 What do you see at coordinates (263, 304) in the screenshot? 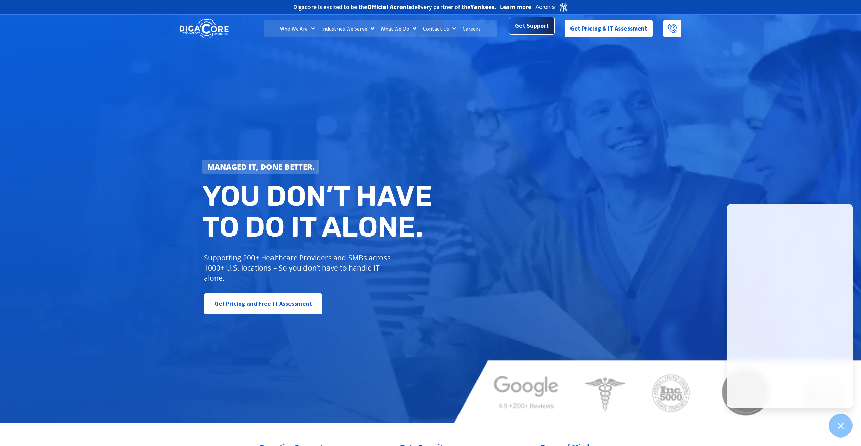
I see `a: Get Pricing and Free IT Assessment` at bounding box center [263, 304].